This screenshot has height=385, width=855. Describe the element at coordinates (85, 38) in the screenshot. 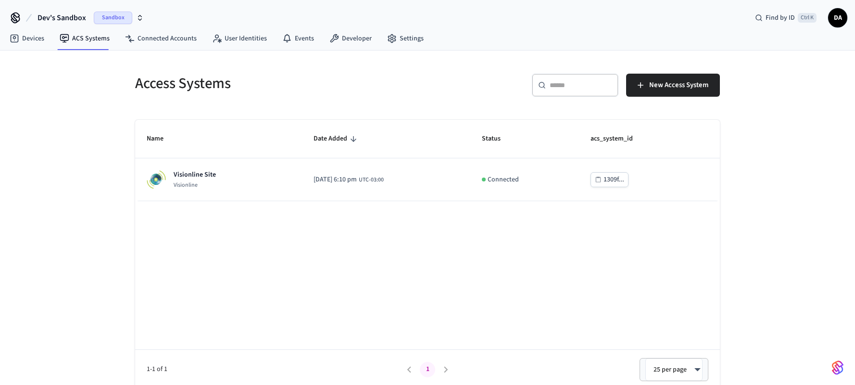

I see `a: ACS Systems` at that location.